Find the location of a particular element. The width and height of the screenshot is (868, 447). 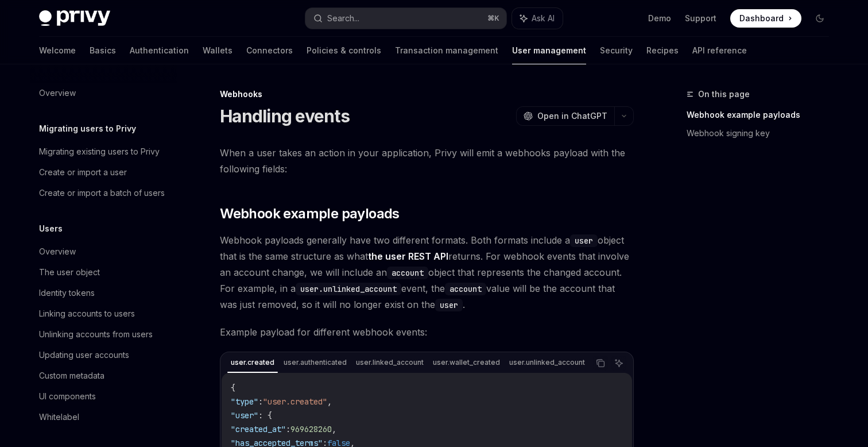

div: The user object is located at coordinates (69, 272).